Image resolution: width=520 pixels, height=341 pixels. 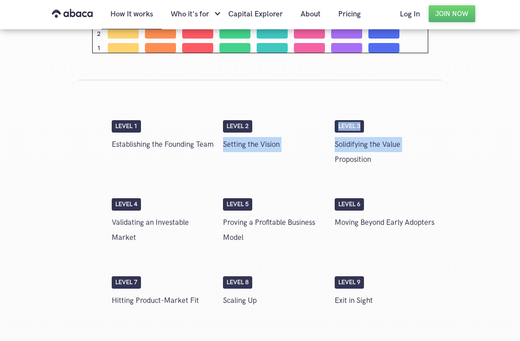 What do you see at coordinates (238, 282) in the screenshot?
I see `div: Level 8` at bounding box center [238, 282].